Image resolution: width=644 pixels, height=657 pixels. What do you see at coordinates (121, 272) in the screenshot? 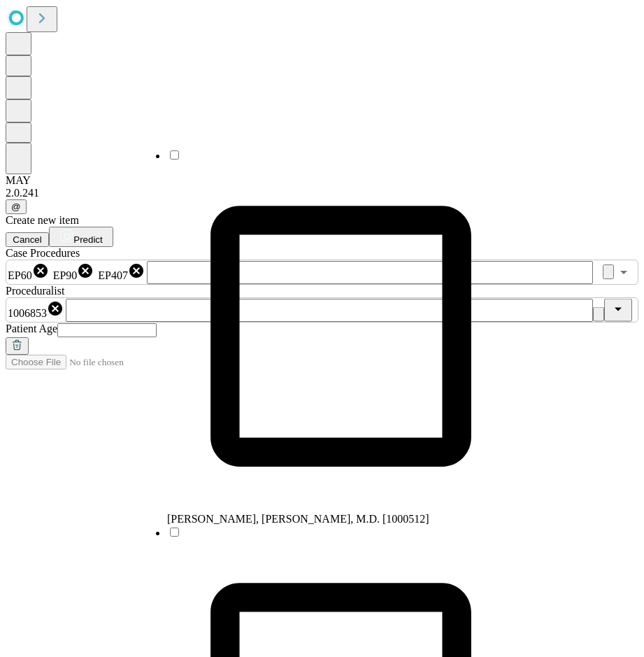
I see `div: EP407` at bounding box center [121, 272].